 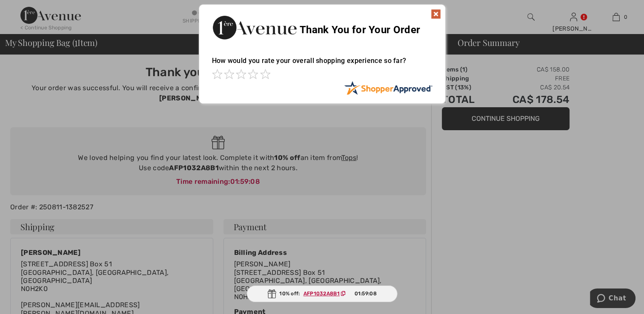 I want to click on div: 10% off:, so click(x=322, y=293).